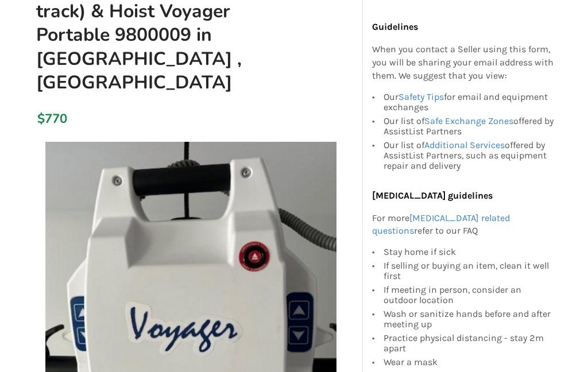 The height and width of the screenshot is (372, 588). What do you see at coordinates (470, 102) in the screenshot?
I see `div: Our for email and equipment exchanges` at bounding box center [470, 102].